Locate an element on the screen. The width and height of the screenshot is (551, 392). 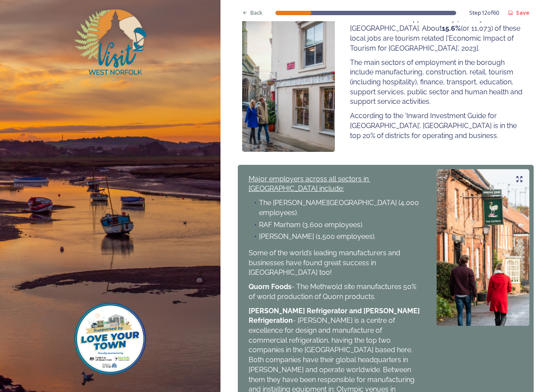
strong: 15.6% is located at coordinates (452, 28).